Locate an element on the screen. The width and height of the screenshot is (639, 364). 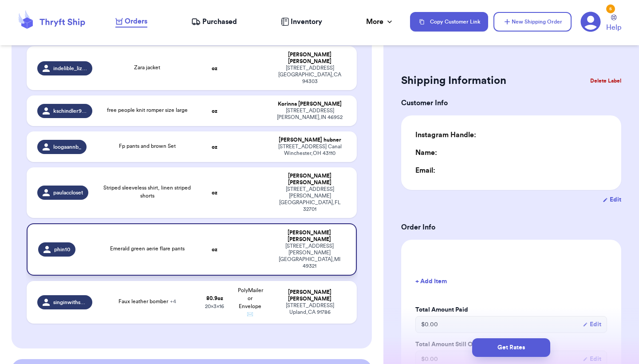
span: loogaannb_ is located at coordinates (67, 147).